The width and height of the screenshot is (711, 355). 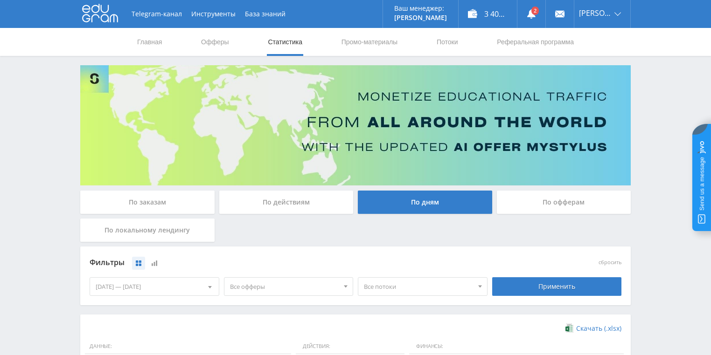 I want to click on div: Фильтры, so click(x=288, y=263).